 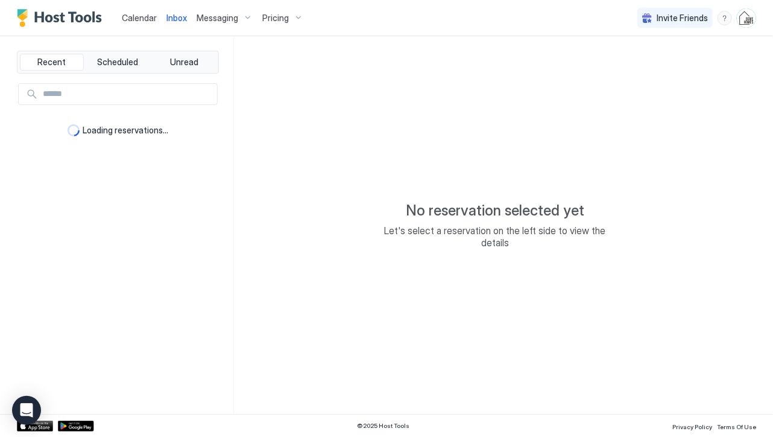 What do you see at coordinates (76, 426) in the screenshot?
I see `a: Google Play Store` at bounding box center [76, 426].